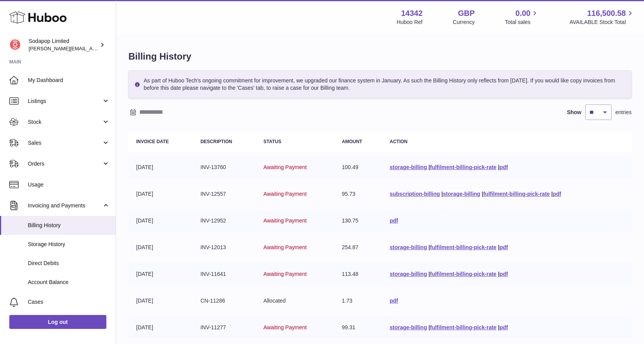 Image resolution: width=644 pixels, height=344 pixels. I want to click on td: 95.73, so click(359, 194).